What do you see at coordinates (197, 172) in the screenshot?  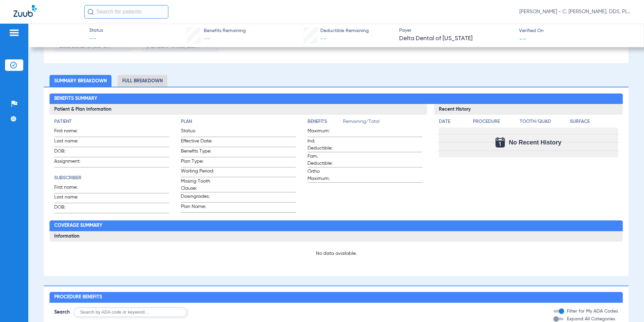 I see `span: Waiting Period:` at bounding box center [197, 172].